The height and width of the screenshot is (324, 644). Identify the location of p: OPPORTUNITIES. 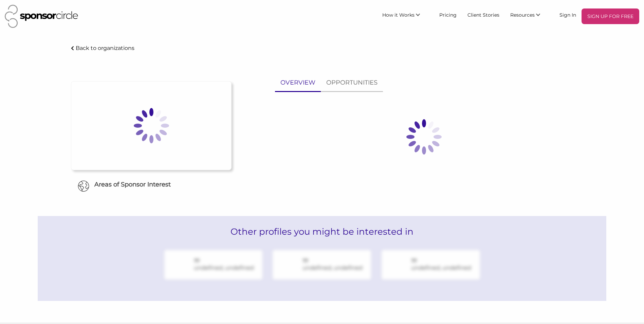
(351, 82).